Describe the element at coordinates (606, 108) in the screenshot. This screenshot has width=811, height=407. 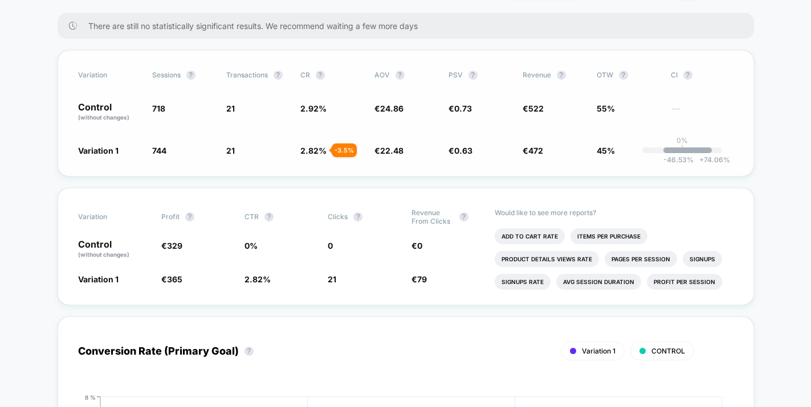
I see `span: 55%` at that location.